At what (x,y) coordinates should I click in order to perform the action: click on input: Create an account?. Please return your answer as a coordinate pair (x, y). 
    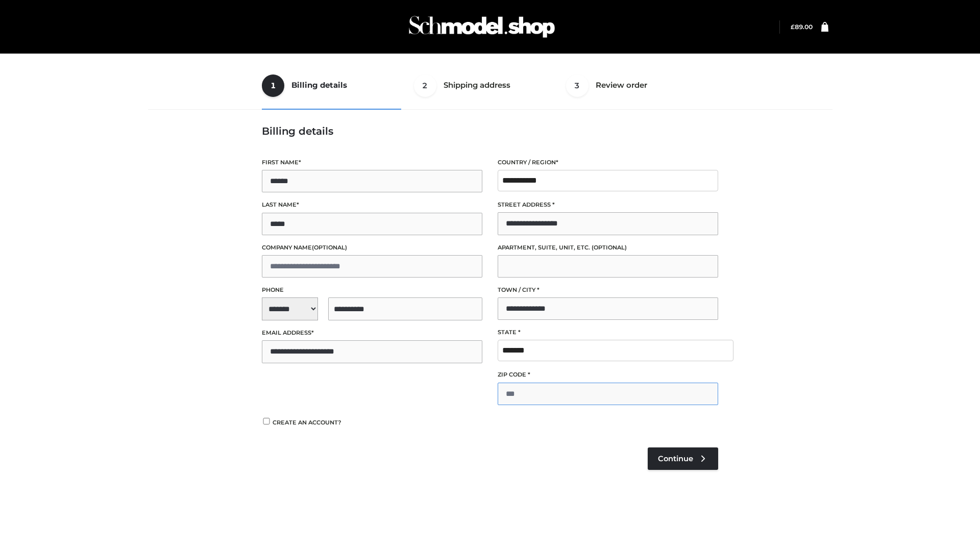
    Looking at the image, I should click on (267, 420).